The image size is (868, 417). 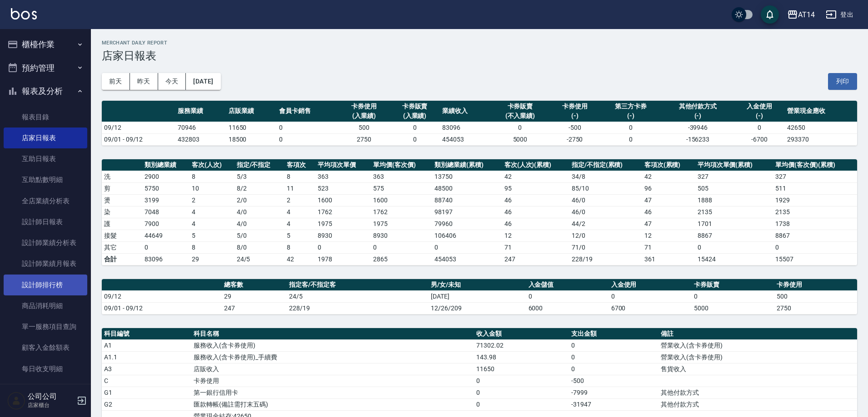 What do you see at coordinates (605, 247) in the screenshot?
I see `td: 71 / 0` at bounding box center [605, 247].